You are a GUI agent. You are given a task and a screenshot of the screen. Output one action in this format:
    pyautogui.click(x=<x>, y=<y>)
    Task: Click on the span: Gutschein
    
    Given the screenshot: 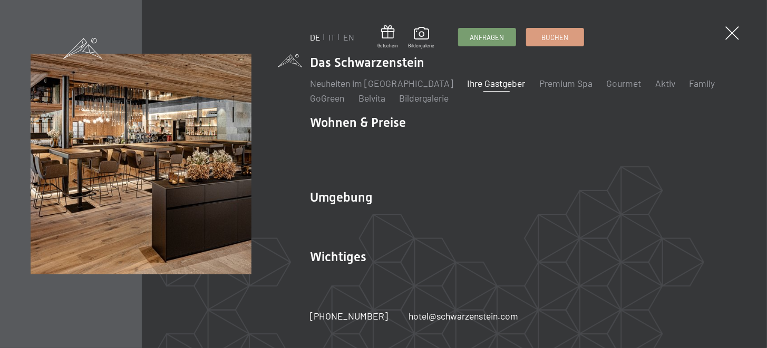 What is the action you would take?
    pyautogui.click(x=387, y=46)
    